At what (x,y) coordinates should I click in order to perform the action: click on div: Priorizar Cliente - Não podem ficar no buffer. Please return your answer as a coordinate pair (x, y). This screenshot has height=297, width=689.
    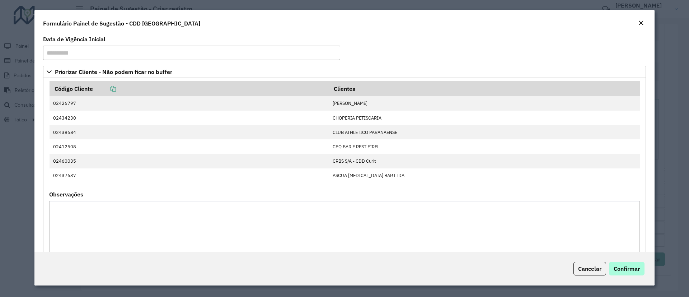
    Looking at the image, I should click on (344, 174).